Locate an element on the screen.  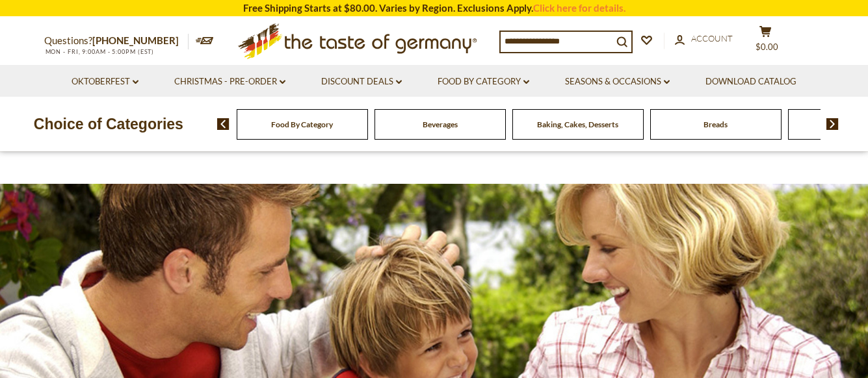
span: Food By Category is located at coordinates (302, 124).